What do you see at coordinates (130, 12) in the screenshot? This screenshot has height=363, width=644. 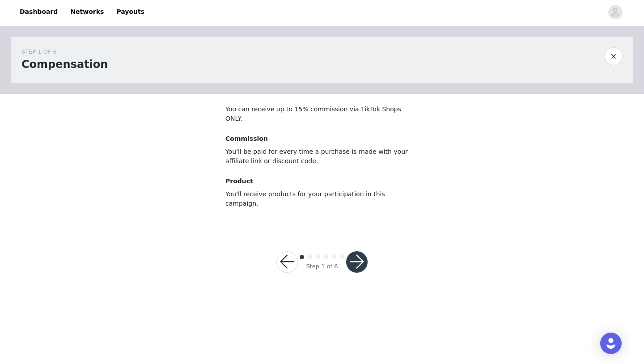 I see `a: Payouts` at bounding box center [130, 12].